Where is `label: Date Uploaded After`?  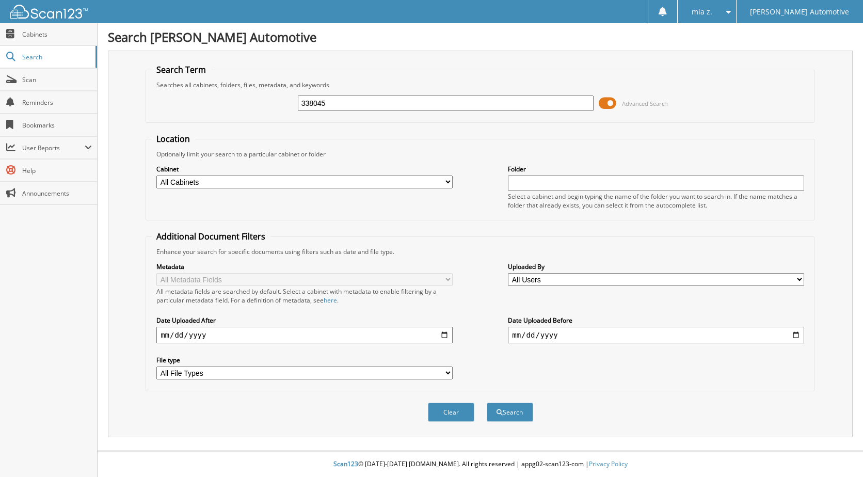 label: Date Uploaded After is located at coordinates (305, 320).